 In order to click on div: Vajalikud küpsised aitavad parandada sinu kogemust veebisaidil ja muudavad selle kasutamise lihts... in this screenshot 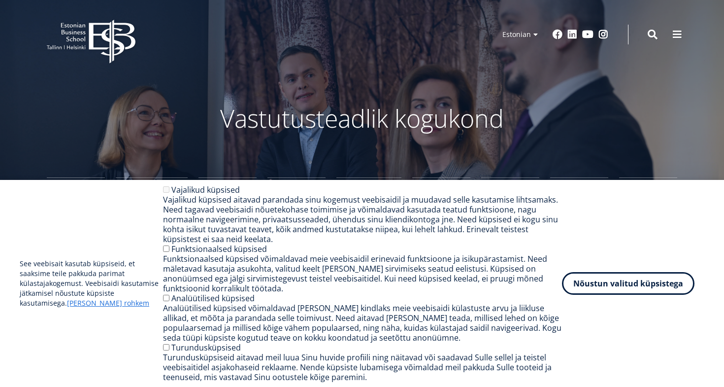, I will do `click(363, 219)`.